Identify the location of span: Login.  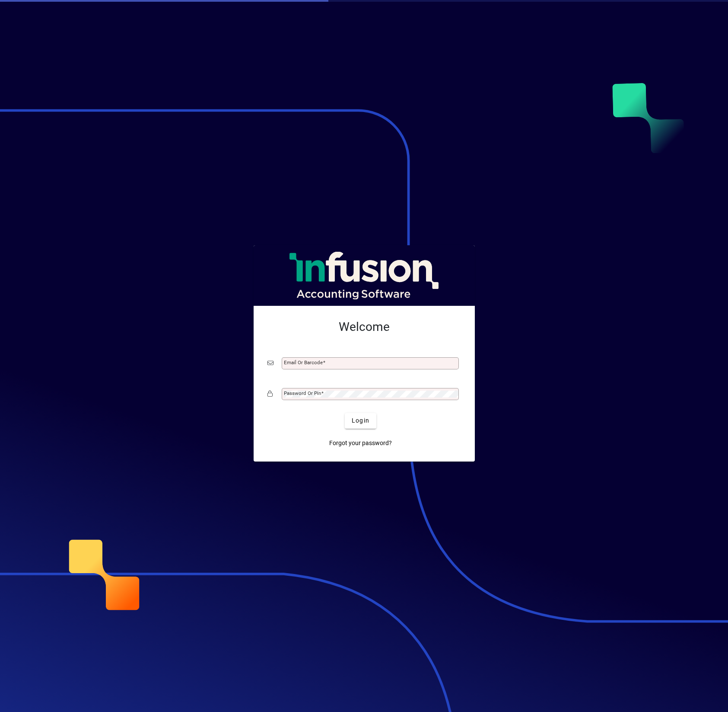
(360, 421).